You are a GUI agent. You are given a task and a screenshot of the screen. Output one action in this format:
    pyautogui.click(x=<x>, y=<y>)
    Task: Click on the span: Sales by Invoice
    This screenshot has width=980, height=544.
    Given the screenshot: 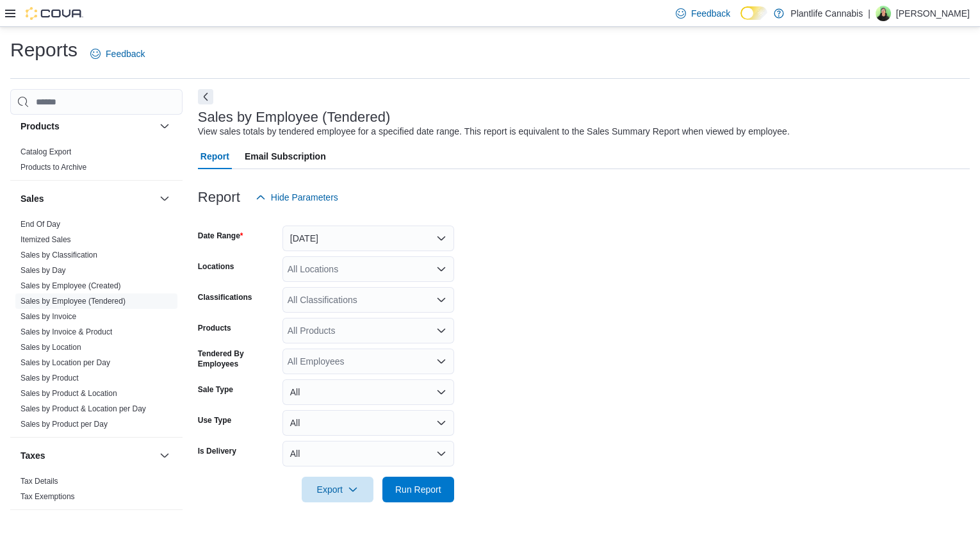 What is the action you would take?
    pyautogui.click(x=48, y=317)
    